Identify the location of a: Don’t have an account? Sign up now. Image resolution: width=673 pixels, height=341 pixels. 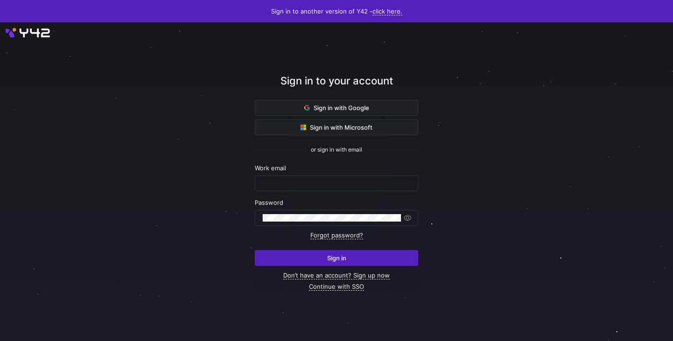
(336, 276).